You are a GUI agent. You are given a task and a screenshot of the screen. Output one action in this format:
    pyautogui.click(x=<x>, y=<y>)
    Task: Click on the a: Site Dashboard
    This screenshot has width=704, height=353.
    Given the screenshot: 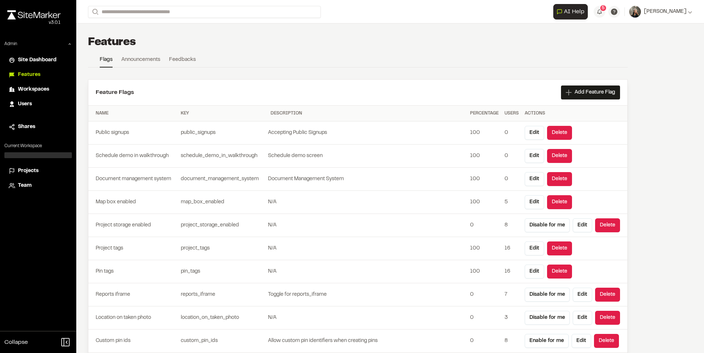 What is the action you would take?
    pyautogui.click(x=38, y=60)
    